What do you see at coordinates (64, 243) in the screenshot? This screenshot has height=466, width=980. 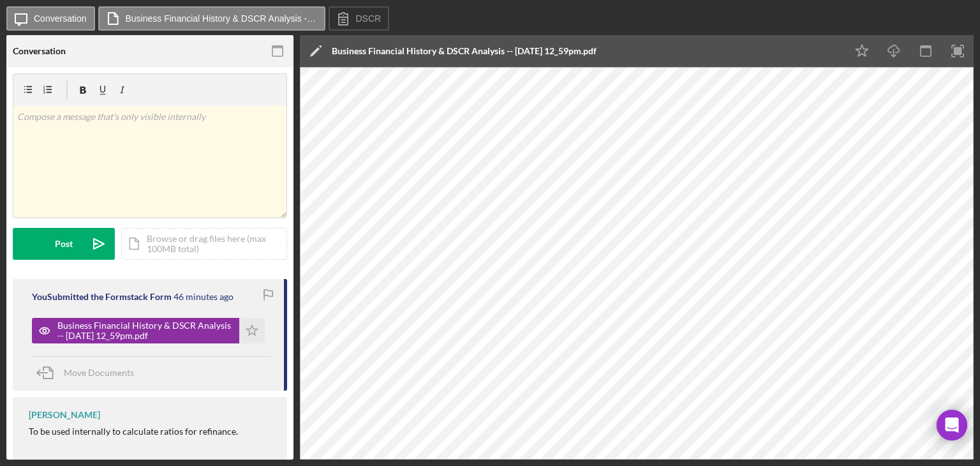 I see `div: Post` at bounding box center [64, 243].